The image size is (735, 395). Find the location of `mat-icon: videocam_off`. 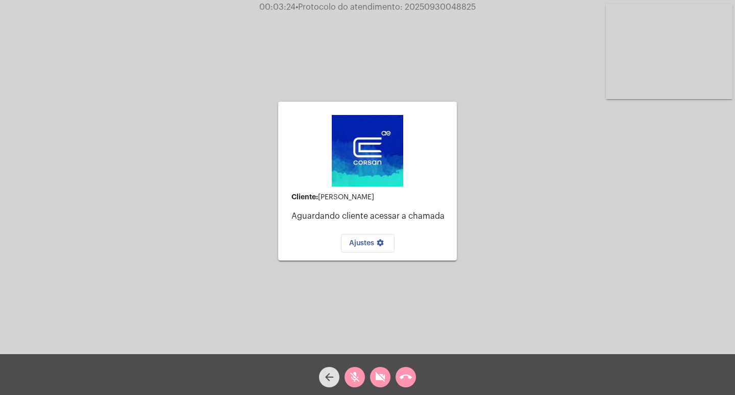

mat-icon: videocam_off is located at coordinates (380, 377).